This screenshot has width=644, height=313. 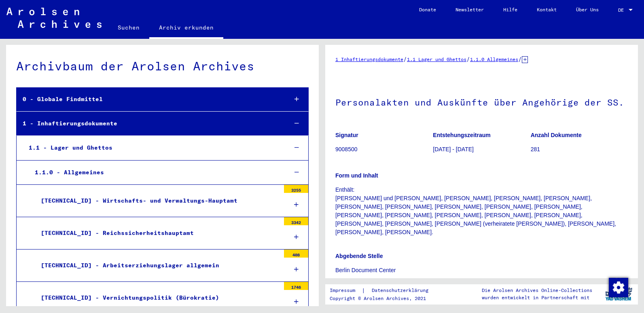 I want to click on b: Signatur, so click(x=346, y=135).